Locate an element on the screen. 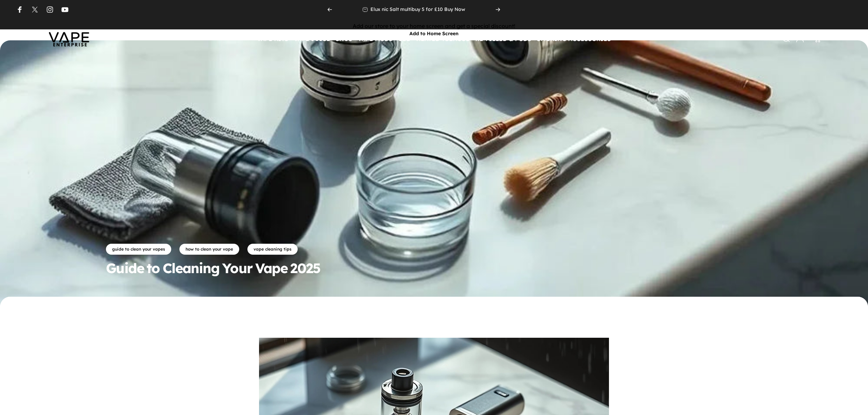 This screenshot has height=415, width=868. animate-element: Cleaning is located at coordinates (191, 268).